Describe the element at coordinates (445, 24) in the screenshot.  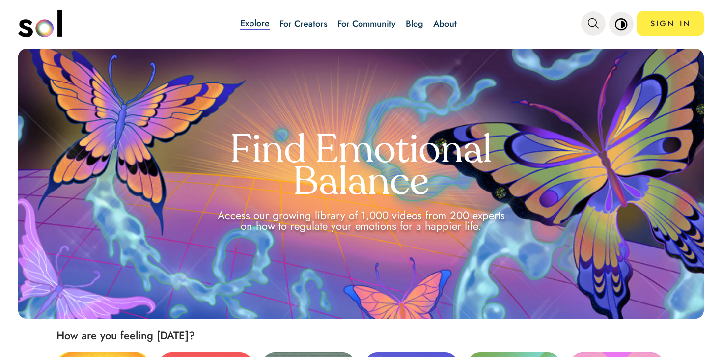
I see `a: About` at that location.